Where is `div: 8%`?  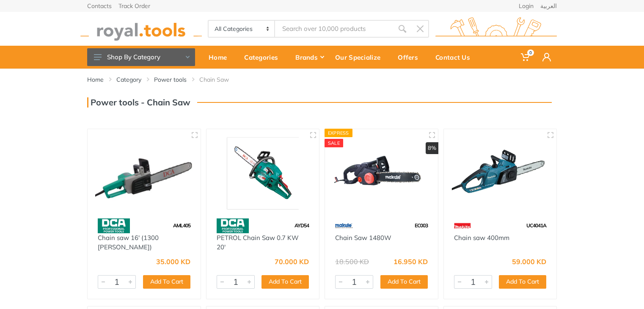 div: 8% is located at coordinates (432, 148).